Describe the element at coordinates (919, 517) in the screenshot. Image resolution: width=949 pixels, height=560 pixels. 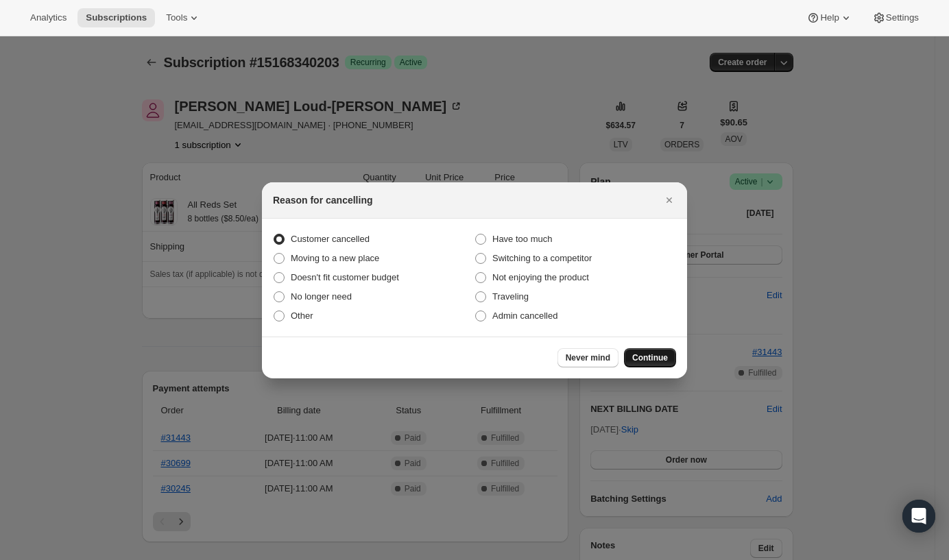
I see `div: Open Intercom Messenger` at that location.